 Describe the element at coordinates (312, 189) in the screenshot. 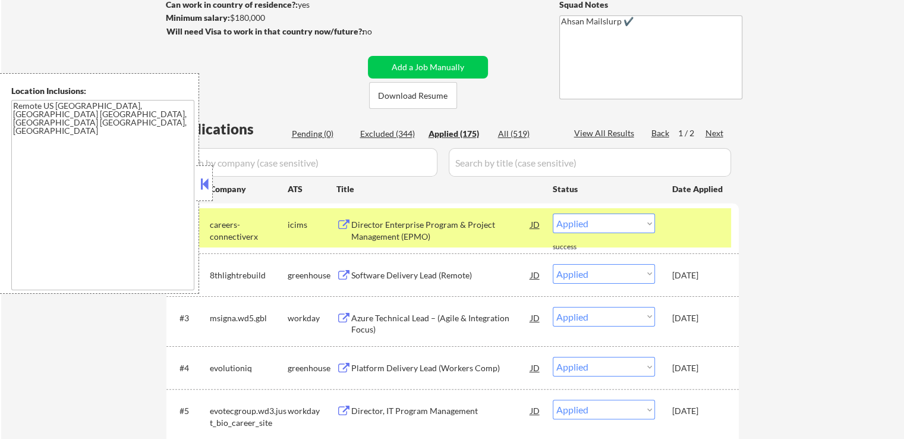

I see `div: ATS` at that location.